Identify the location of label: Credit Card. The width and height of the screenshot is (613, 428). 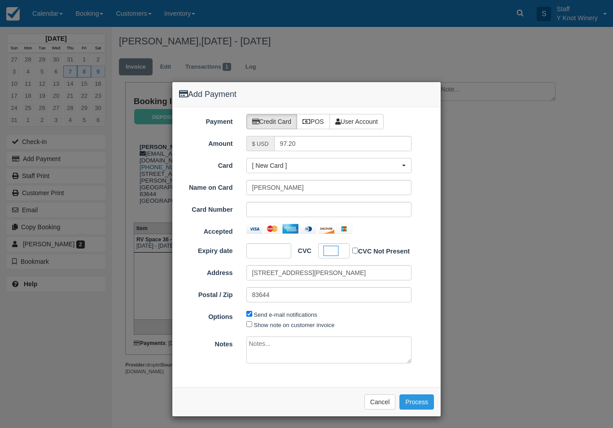
(272, 122).